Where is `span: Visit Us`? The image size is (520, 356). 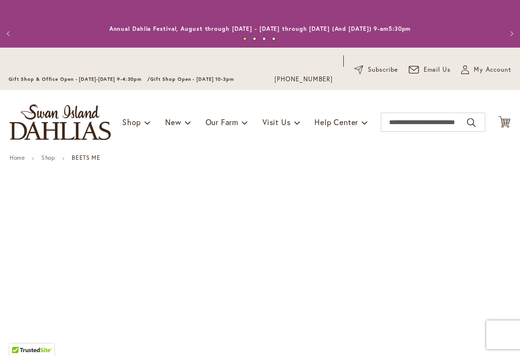 span: Visit Us is located at coordinates (276, 122).